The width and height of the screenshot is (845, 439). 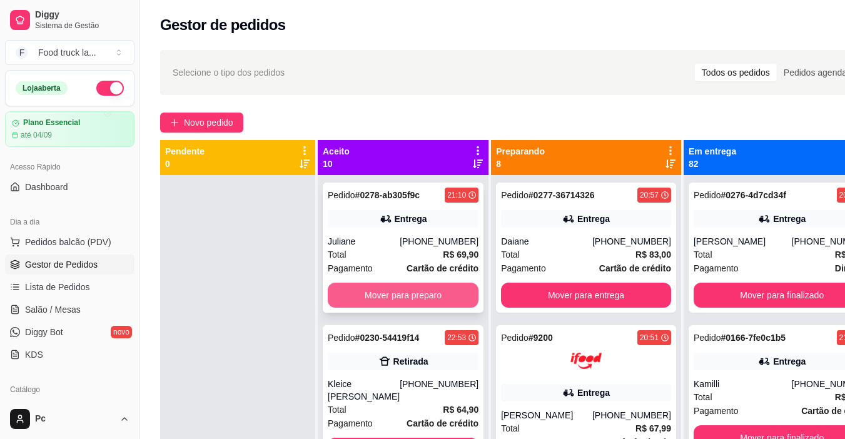 I want to click on strong: # 0277-36714326, so click(x=562, y=195).